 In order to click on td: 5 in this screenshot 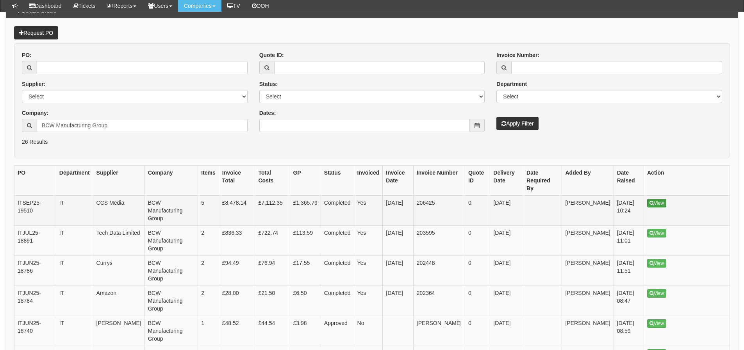, I will do `click(208, 210)`.